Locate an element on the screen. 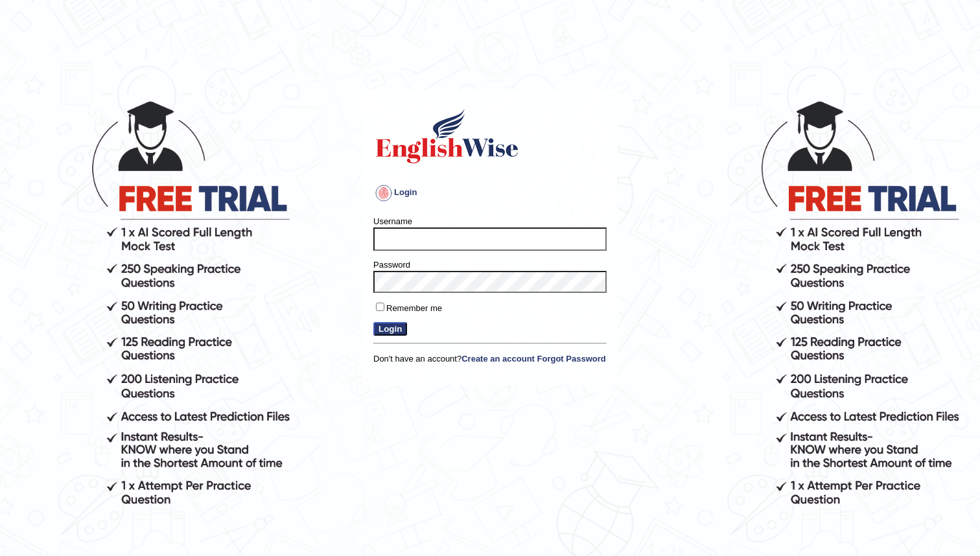 Image resolution: width=980 pixels, height=556 pixels. a: Create an account is located at coordinates (497, 358).